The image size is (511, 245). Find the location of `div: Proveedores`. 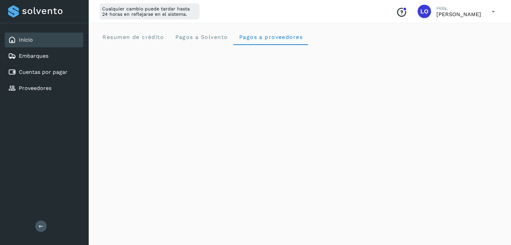

div: Proveedores is located at coordinates (44, 88).